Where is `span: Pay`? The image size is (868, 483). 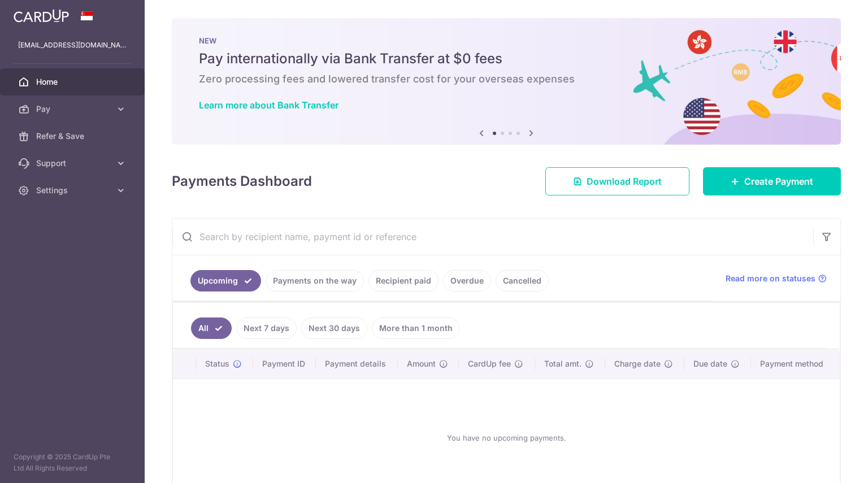
span: Pay is located at coordinates (73, 109).